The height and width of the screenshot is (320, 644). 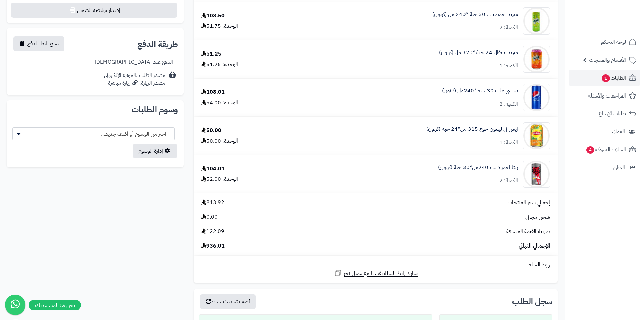 I want to click on span: -- اختر من الوسوم أو أضف جديد... --, so click(x=93, y=134).